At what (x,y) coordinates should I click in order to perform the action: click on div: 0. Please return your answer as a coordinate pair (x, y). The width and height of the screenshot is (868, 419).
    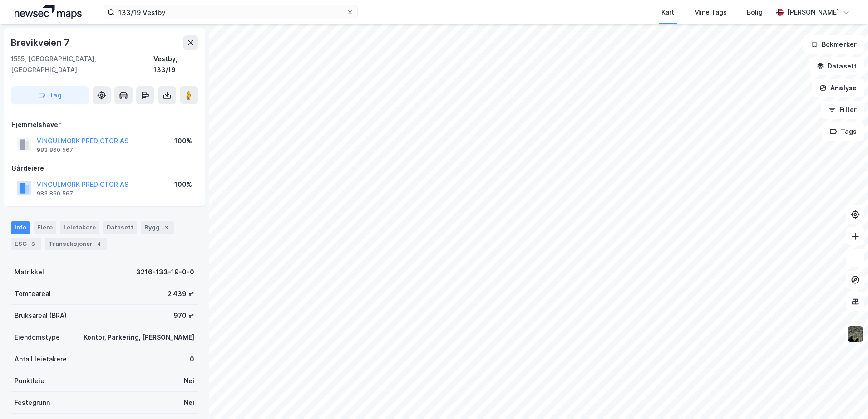
    Looking at the image, I should click on (192, 359).